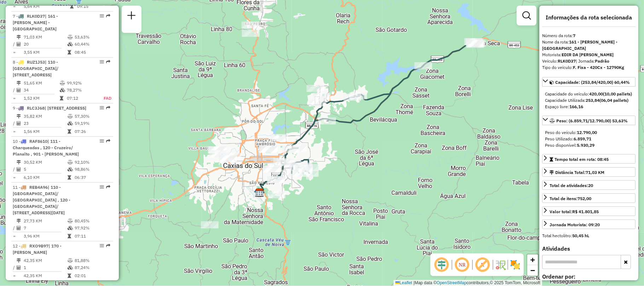 The width and height of the screenshot is (644, 286). I want to click on span: 7 -, so click(35, 22).